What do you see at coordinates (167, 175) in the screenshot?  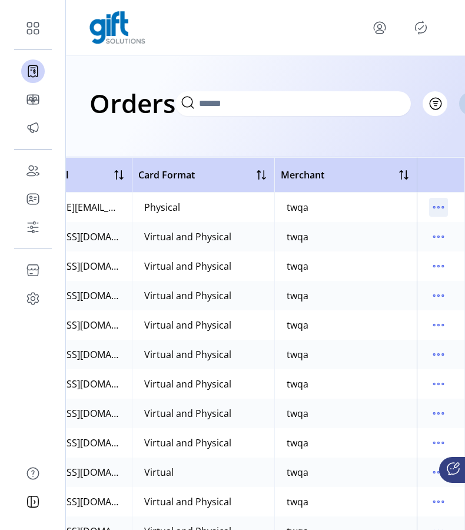 I see `span: Card Format` at bounding box center [167, 175].